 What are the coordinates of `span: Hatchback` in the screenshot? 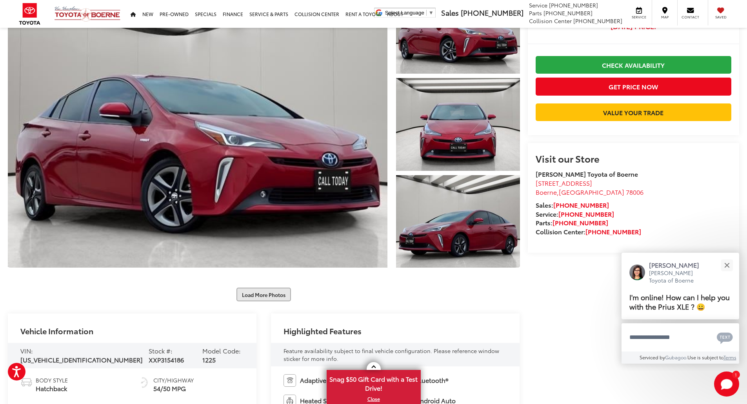 It's located at (52, 389).